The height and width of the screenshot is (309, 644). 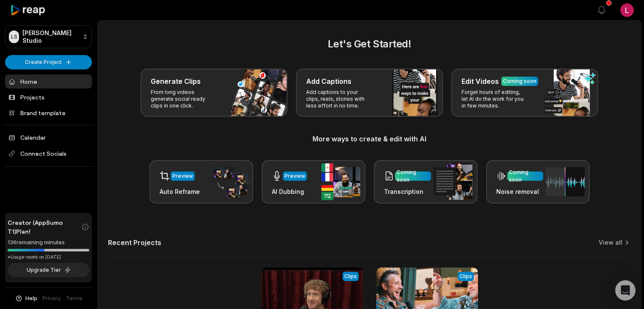 I want to click on p: From long videos generate social ready clips in one click., so click(x=184, y=99).